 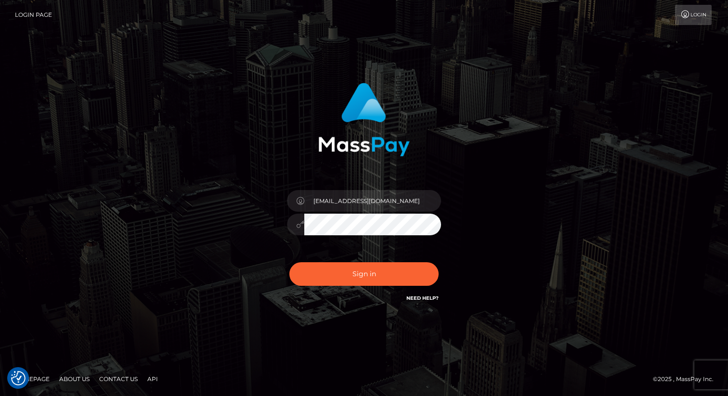 I want to click on img: Revisit consent button, so click(x=18, y=378).